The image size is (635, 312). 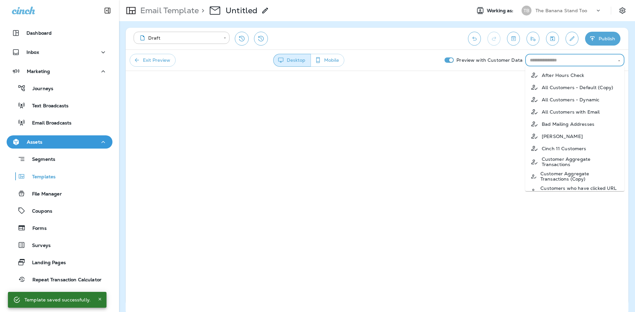 I want to click on p: Email Template, so click(x=168, y=11).